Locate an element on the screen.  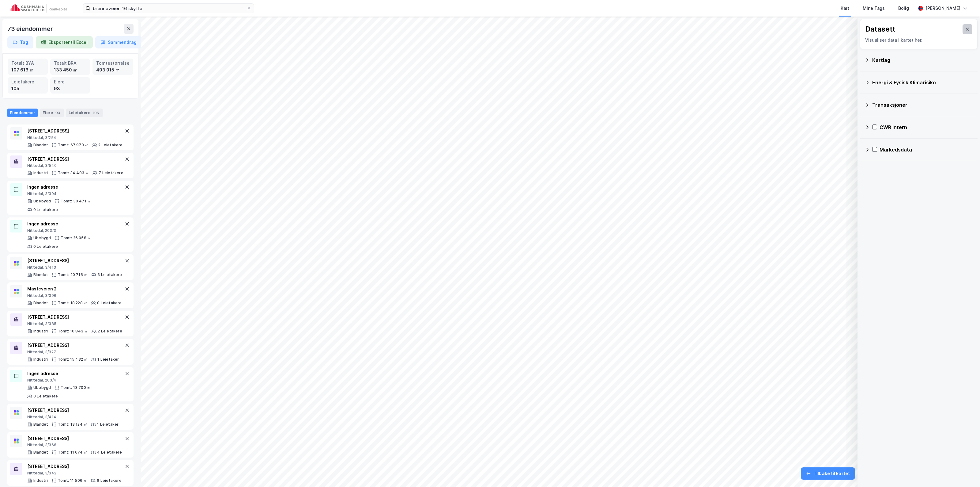
input: Søk på adresse, matrikkel, gårdeiere, leietakere eller personer is located at coordinates (168, 9).